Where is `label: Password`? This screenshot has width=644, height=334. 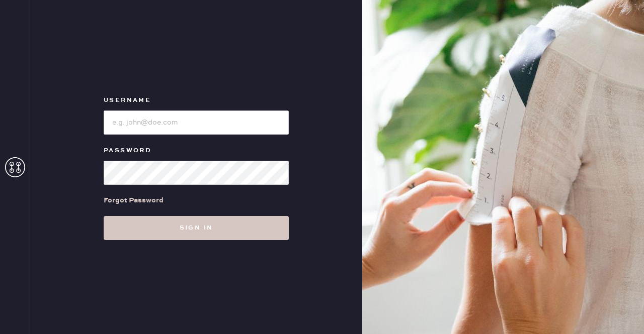 label: Password is located at coordinates (196, 151).